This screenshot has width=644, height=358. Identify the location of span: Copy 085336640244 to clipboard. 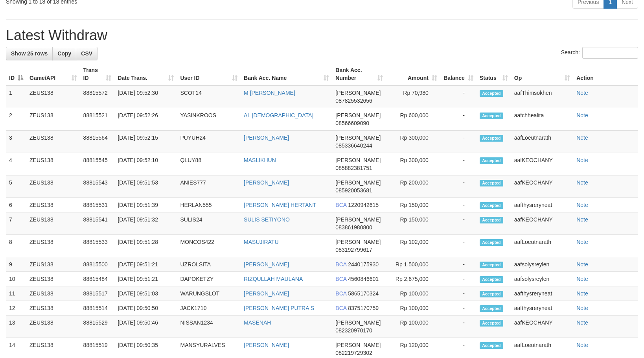
(353, 146).